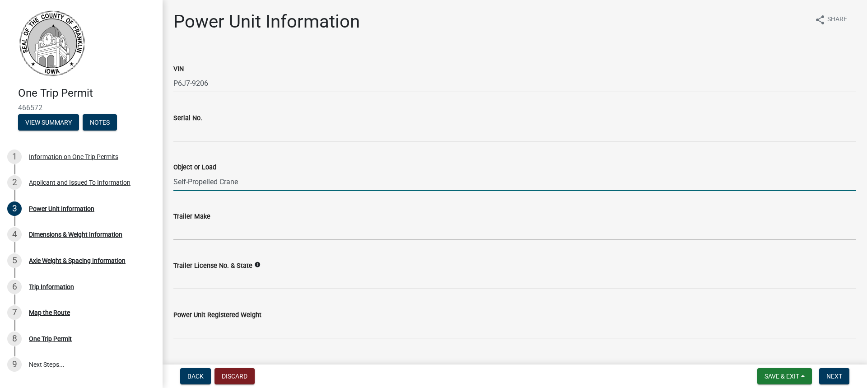 This screenshot has height=388, width=867. What do you see at coordinates (48, 122) in the screenshot?
I see `button: View Summary` at bounding box center [48, 122].